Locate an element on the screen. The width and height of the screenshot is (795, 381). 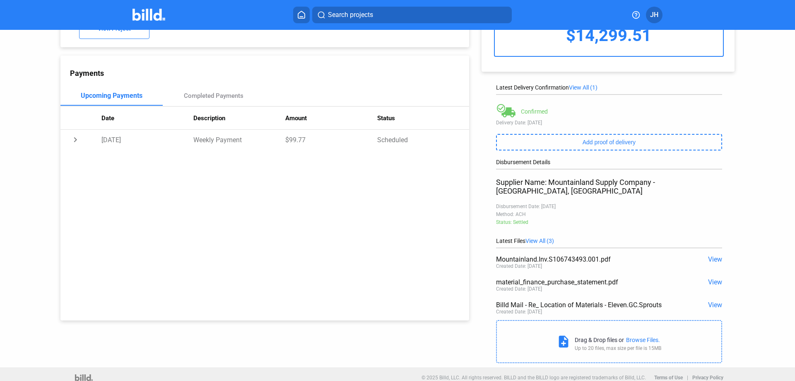
div: material_finance_purchase_statement.pdf is located at coordinates (587, 282).